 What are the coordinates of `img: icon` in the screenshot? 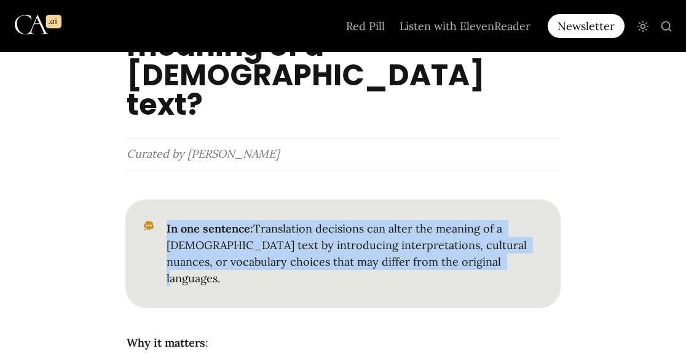 It's located at (148, 226).